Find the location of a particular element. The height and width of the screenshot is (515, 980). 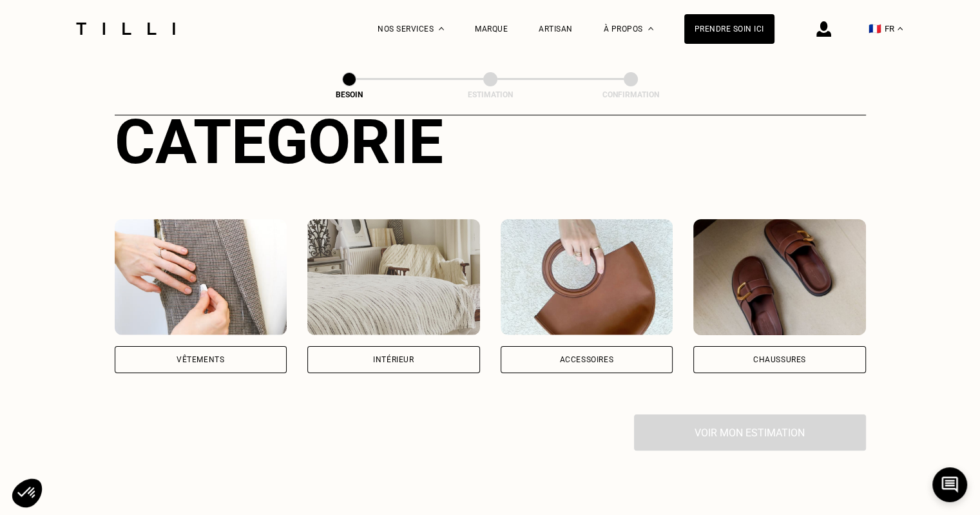

div: Besoin is located at coordinates (349, 94).